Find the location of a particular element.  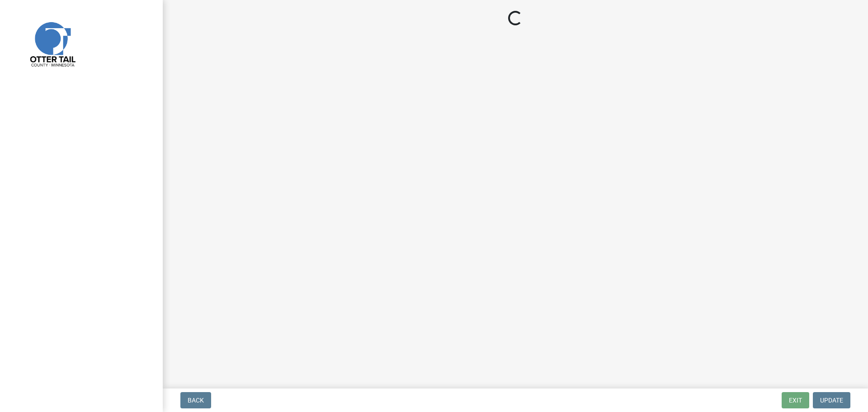

button: Back is located at coordinates (196, 400).